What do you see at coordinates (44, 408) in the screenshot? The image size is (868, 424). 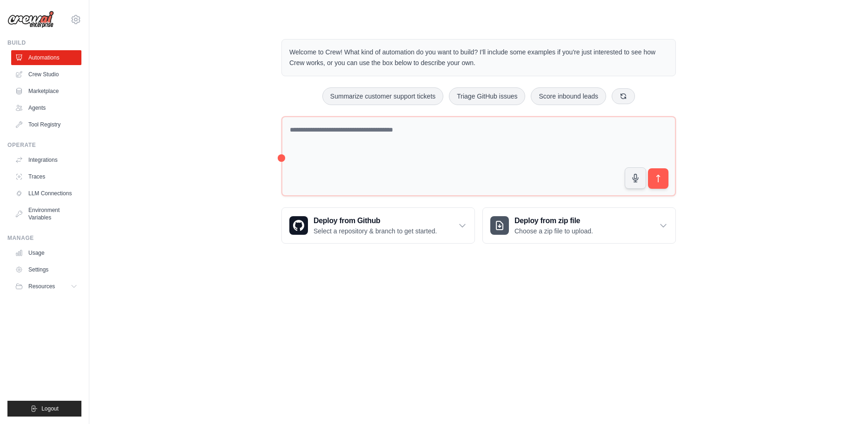 I see `button: Logout` at bounding box center [44, 408].